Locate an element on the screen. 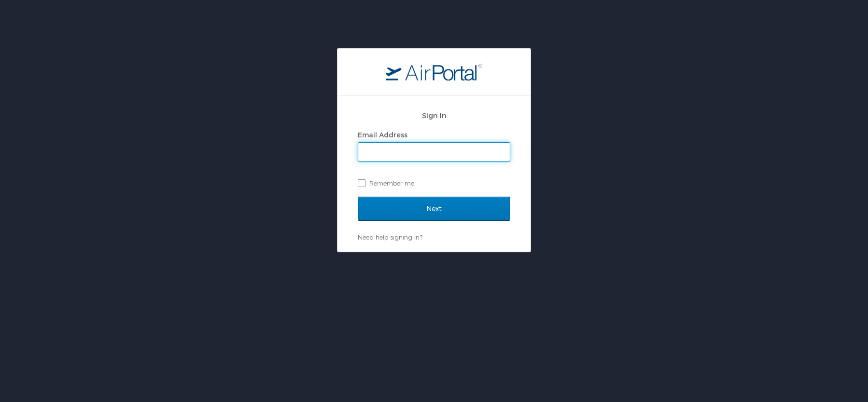 The height and width of the screenshot is (402, 868). label: Remember me is located at coordinates (434, 183).